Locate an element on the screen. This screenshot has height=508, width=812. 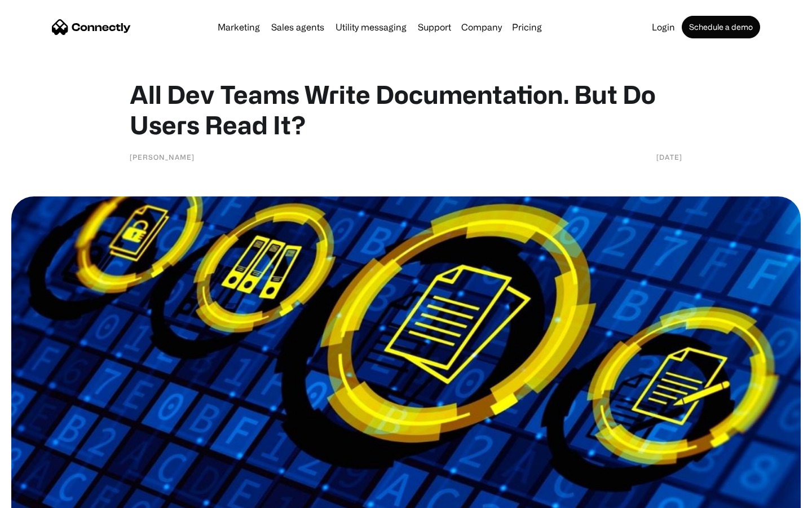
div: Company is located at coordinates (481, 27).